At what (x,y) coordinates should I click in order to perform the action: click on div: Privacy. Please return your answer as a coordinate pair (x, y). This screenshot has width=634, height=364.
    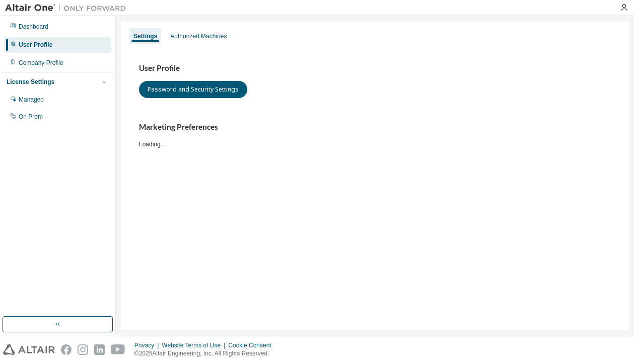
    Looking at the image, I should click on (148, 346).